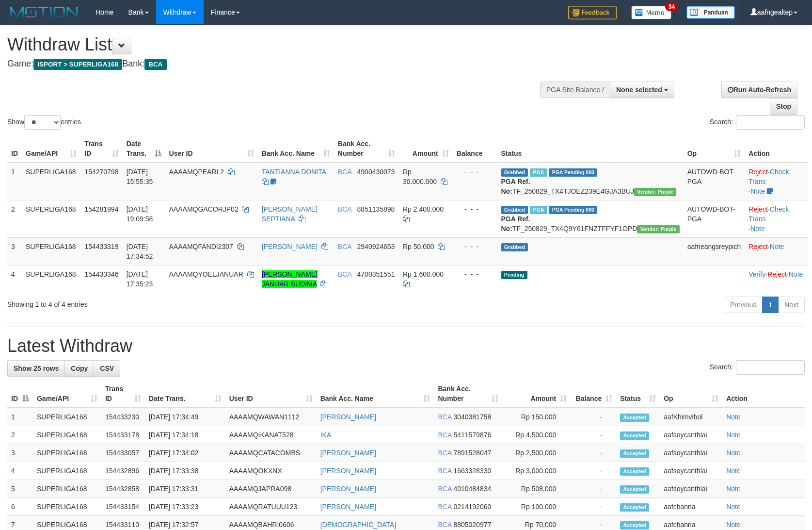 This screenshot has height=530, width=812. Describe the element at coordinates (420, 176) in the screenshot. I see `span: Rp 30.000.000` at that location.